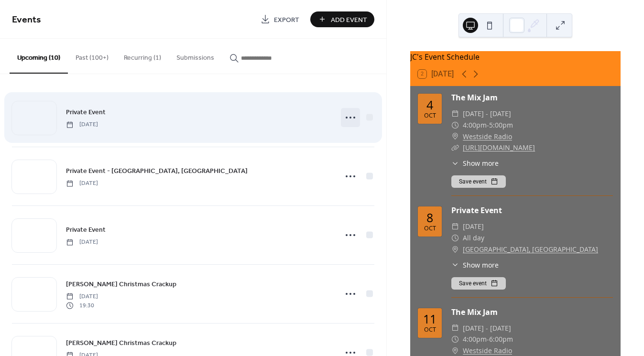 The width and height of the screenshot is (644, 356). I want to click on a: Westside Radio, so click(487, 137).